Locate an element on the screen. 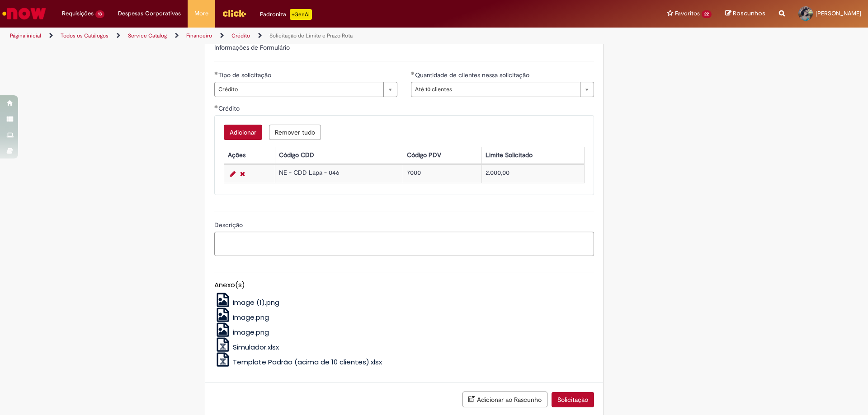 Image resolution: width=868 pixels, height=415 pixels. span: Quantidade de clientes nessa solicitação is located at coordinates (473, 75).